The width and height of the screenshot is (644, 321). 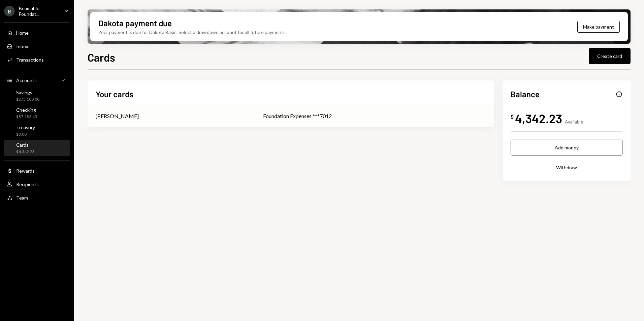 What do you see at coordinates (37, 80) in the screenshot?
I see `a: Accounts` at bounding box center [37, 80].